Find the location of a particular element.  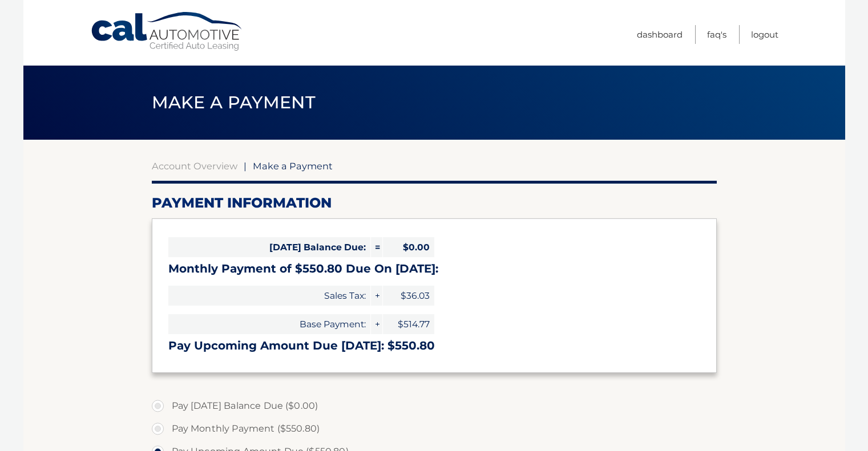

a: FAQ's is located at coordinates (717, 35).